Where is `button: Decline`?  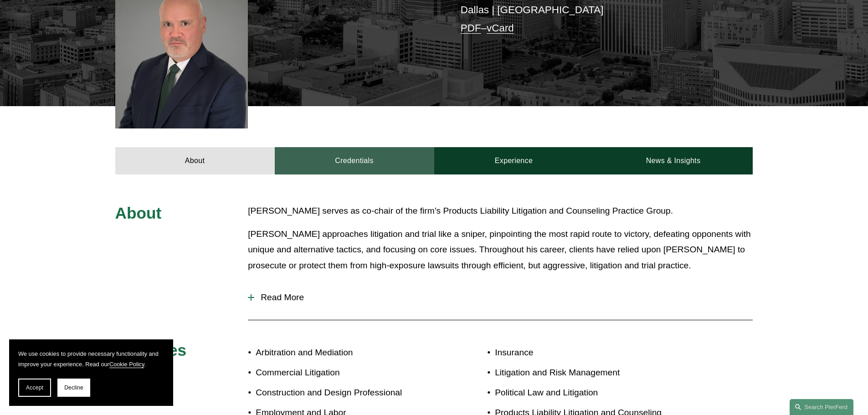
button: Decline is located at coordinates (74, 388).